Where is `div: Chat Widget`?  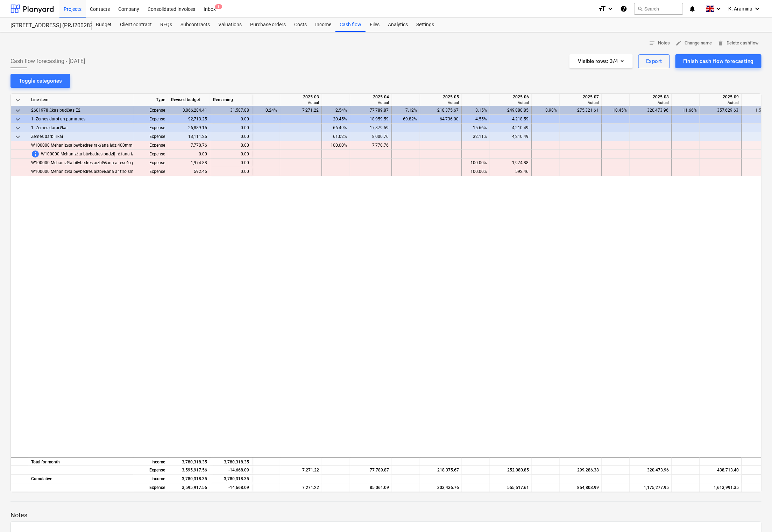
div: Chat Widget is located at coordinates (755, 516).